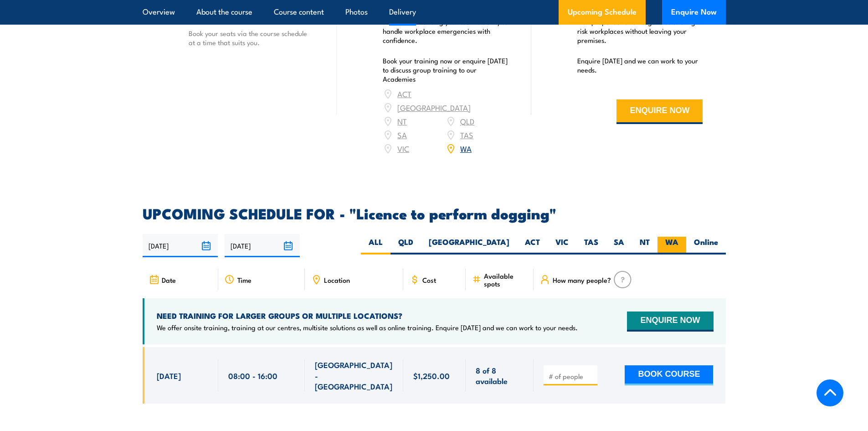 The width and height of the screenshot is (868, 431). Describe the element at coordinates (645, 245) in the screenshot. I see `label: NT` at that location.